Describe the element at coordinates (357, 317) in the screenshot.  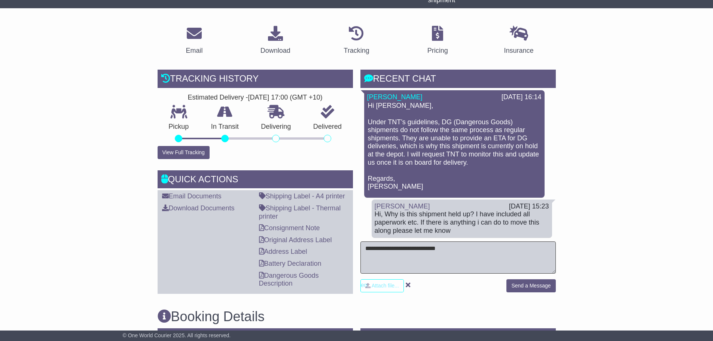
I see `h3: Booking Details` at that location.